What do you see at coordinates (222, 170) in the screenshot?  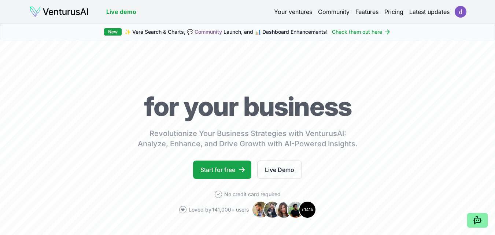 I see `a: Start for free` at bounding box center [222, 170].